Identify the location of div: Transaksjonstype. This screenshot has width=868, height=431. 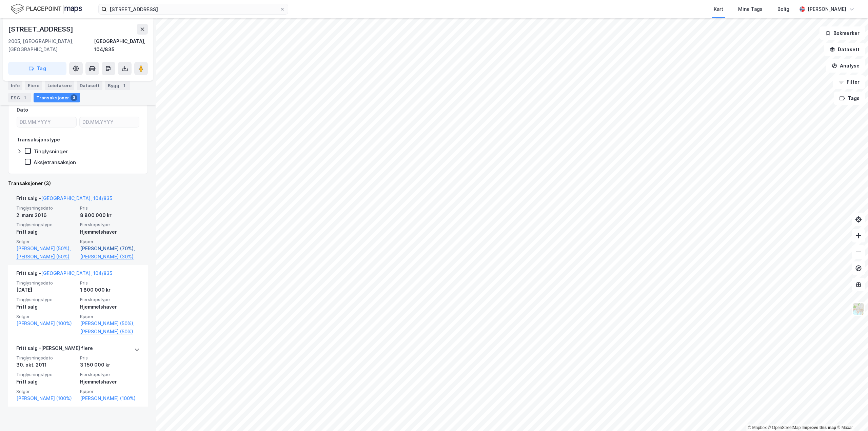
(38, 139).